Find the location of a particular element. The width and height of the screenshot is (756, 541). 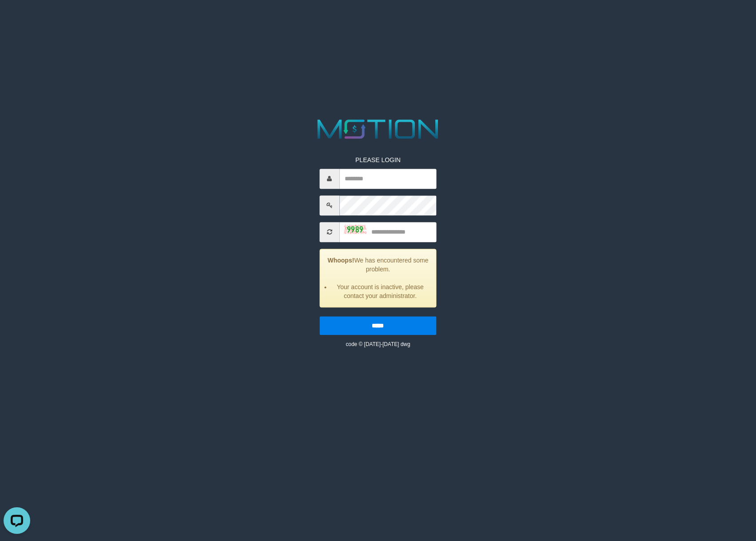

div: We has encountered some problem. is located at coordinates (378, 278).